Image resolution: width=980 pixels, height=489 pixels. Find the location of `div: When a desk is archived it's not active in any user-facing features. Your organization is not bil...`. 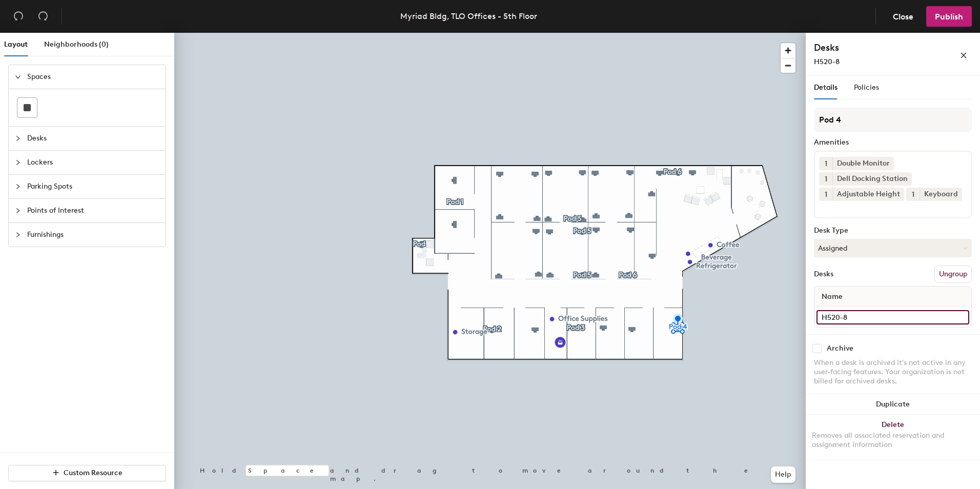

div: When a desk is archived it's not active in any user-facing features. Your organization is not bil... is located at coordinates (893, 372).